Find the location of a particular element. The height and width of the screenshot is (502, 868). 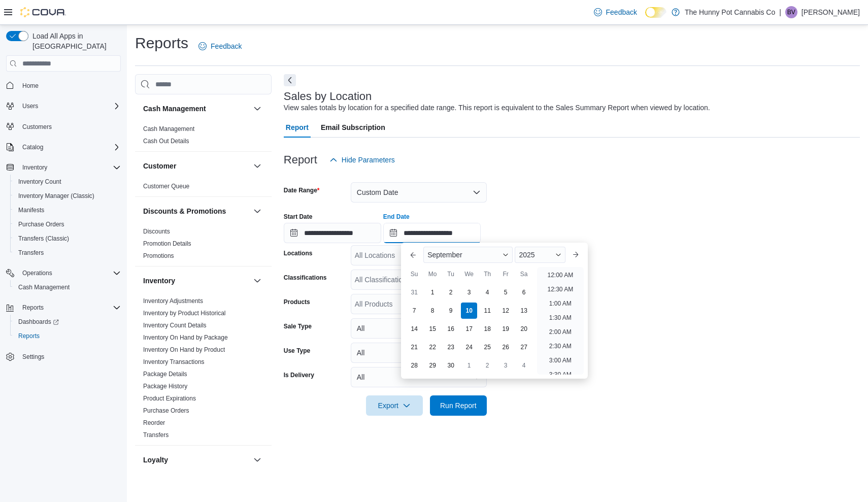

h1: Reports is located at coordinates (161, 43).